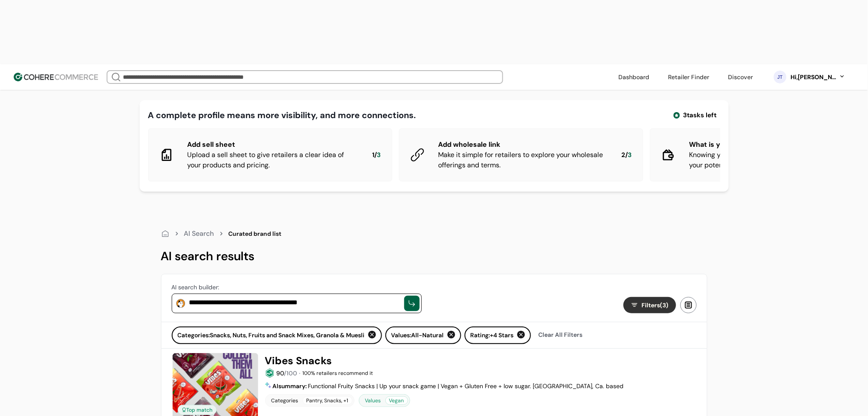 This screenshot has height=416, width=868. I want to click on span: Filters (3), so click(655, 305).